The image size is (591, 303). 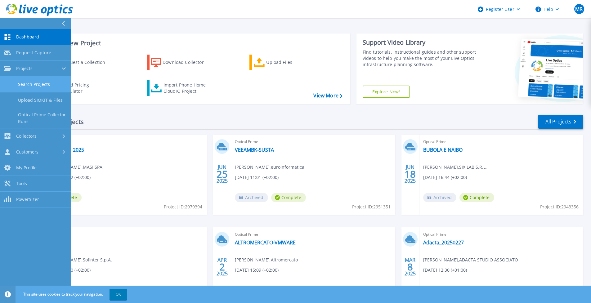 What do you see at coordinates (28, 37) in the screenshot?
I see `span: Dashboard` at bounding box center [28, 37].